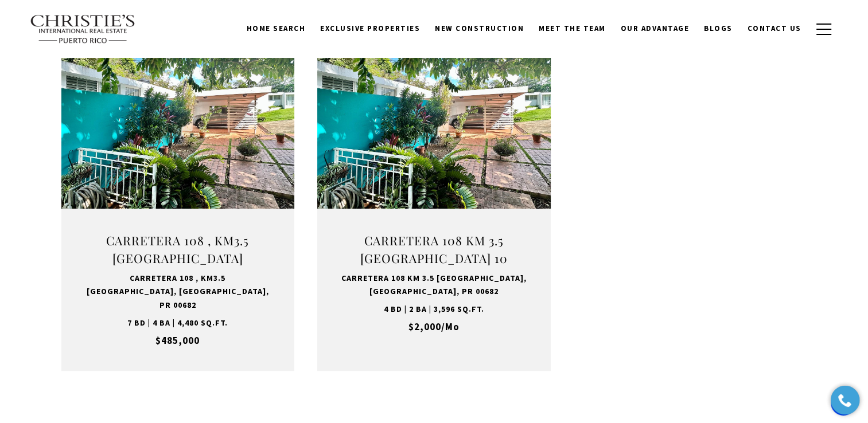  Describe the element at coordinates (719, 29) in the screenshot. I see `a: Blogs` at that location.